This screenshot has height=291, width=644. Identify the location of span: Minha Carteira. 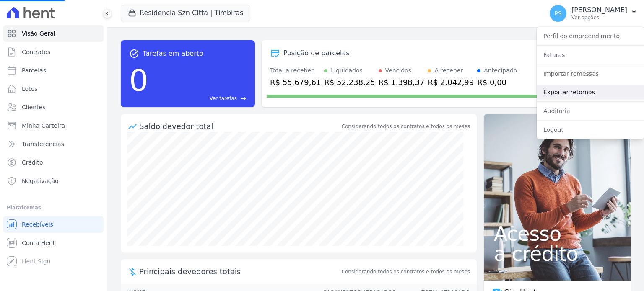
(43, 126).